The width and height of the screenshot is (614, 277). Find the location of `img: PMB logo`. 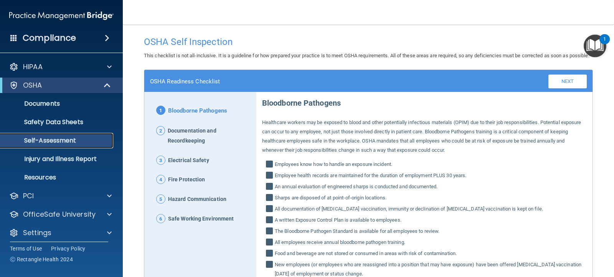

img: PMB logo is located at coordinates (61, 16).